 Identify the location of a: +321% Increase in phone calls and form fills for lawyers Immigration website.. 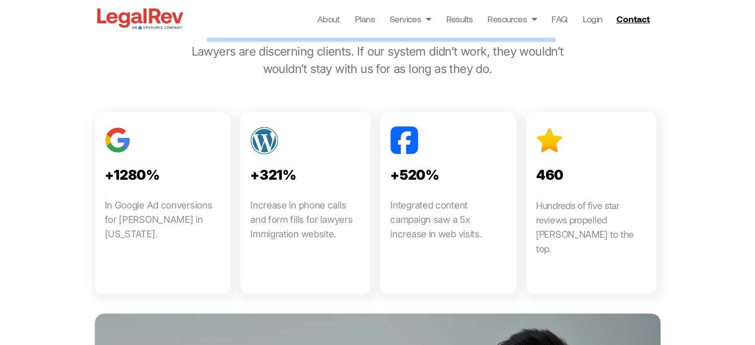
(305, 202).